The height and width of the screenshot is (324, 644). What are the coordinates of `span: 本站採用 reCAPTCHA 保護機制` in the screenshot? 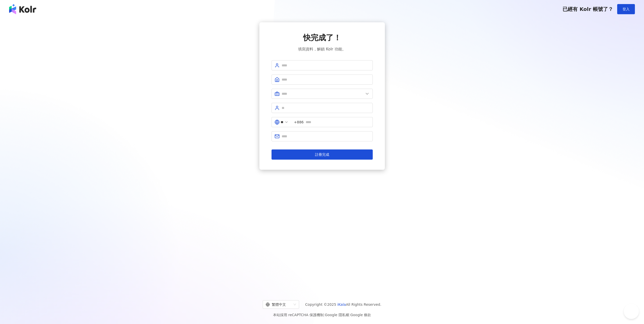 It's located at (322, 315).